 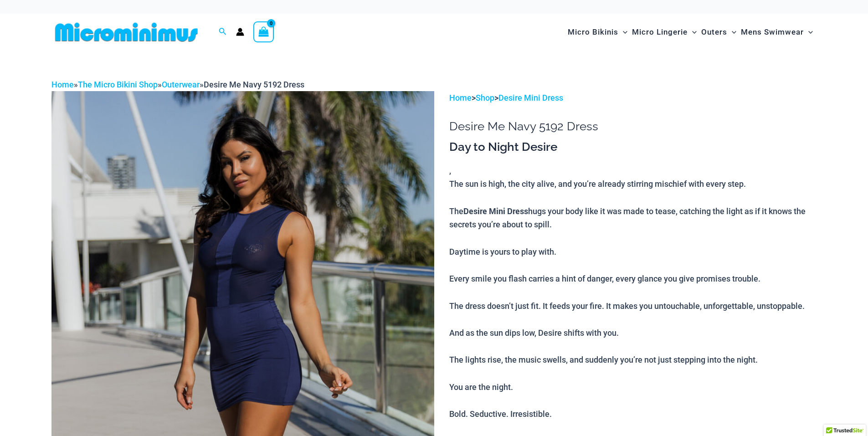 What do you see at coordinates (633, 147) in the screenshot?
I see `h3: Day to Night Desire` at bounding box center [633, 147].